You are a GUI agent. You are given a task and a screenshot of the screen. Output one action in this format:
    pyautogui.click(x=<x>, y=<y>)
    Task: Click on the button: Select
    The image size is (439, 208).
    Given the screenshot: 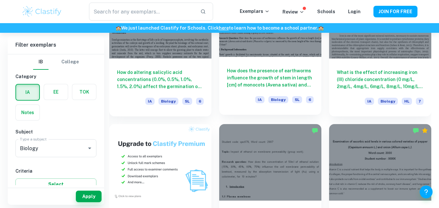 What is the action you would take?
    pyautogui.click(x=56, y=184)
    